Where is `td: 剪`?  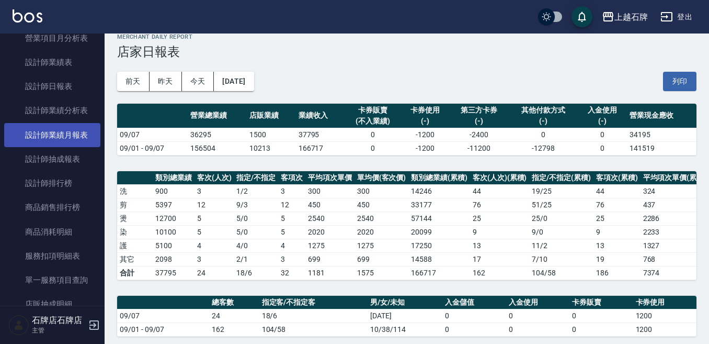 td: 剪 is located at coordinates (135, 204).